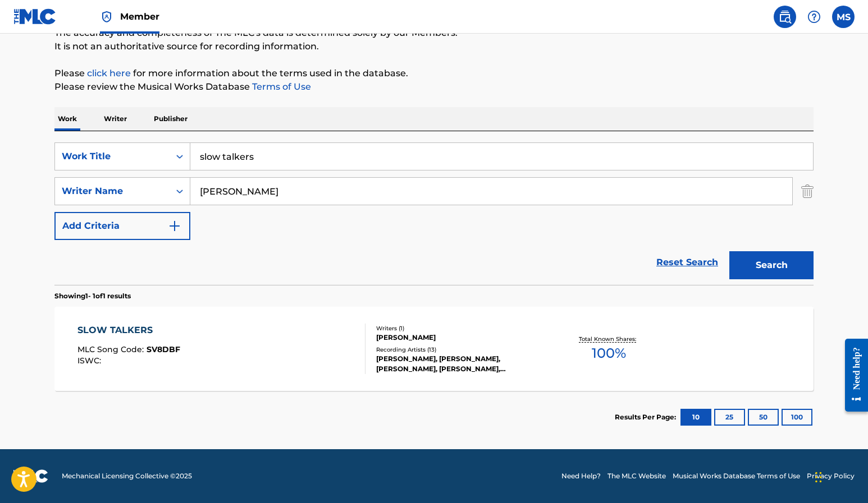  What do you see at coordinates (434, 214) in the screenshot?
I see `form: Search Form` at bounding box center [434, 214].